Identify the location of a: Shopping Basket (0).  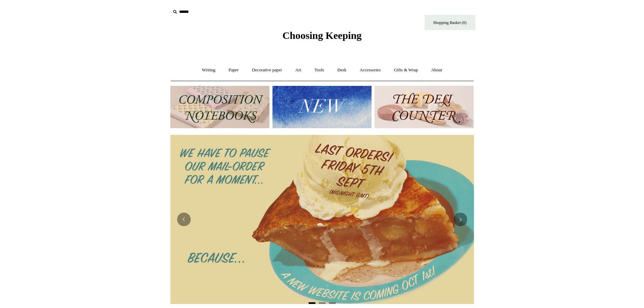
(450, 22).